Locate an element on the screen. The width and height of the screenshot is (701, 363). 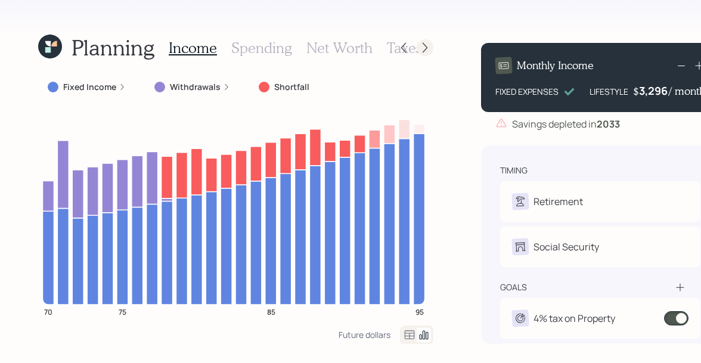
div: goals is located at coordinates (514, 287).